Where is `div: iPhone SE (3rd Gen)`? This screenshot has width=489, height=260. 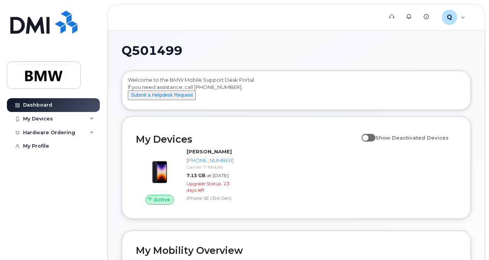
div: iPhone SE (3rd Gen) is located at coordinates (210, 198).